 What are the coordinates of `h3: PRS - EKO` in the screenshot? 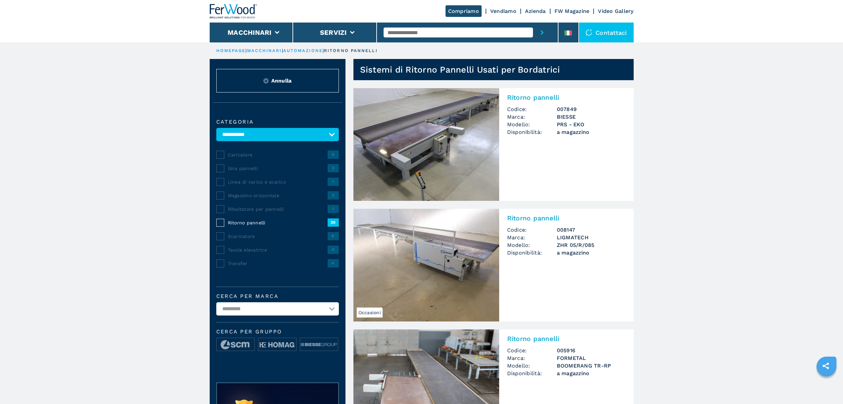 It's located at (591, 124).